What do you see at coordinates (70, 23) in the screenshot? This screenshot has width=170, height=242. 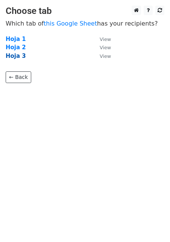 I see `a: this Google Sheet` at bounding box center [70, 23].